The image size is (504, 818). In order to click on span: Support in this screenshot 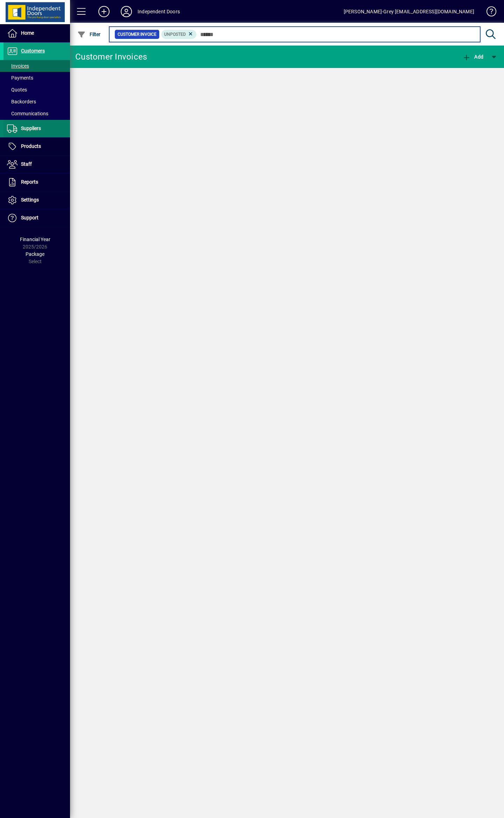, I will do `click(30, 218)`.